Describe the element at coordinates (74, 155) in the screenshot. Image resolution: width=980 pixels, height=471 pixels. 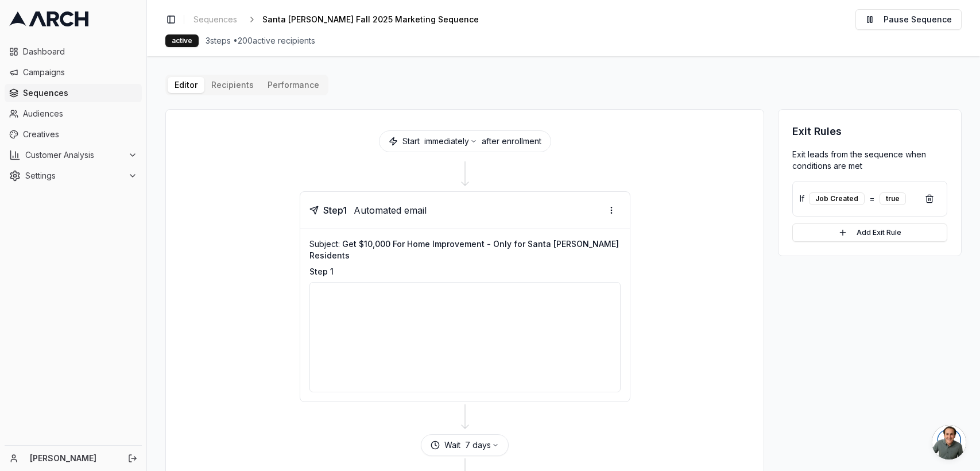
I see `span: Customer Analysis` at that location.